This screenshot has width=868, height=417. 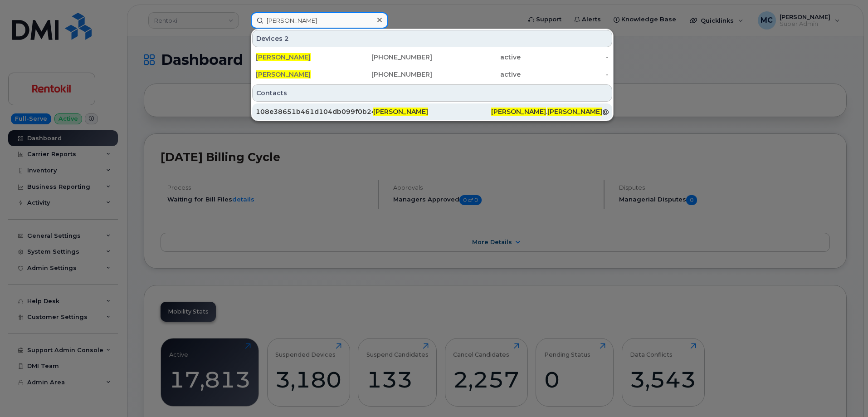 What do you see at coordinates (432, 93) in the screenshot?
I see `div: Contacts` at bounding box center [432, 93].